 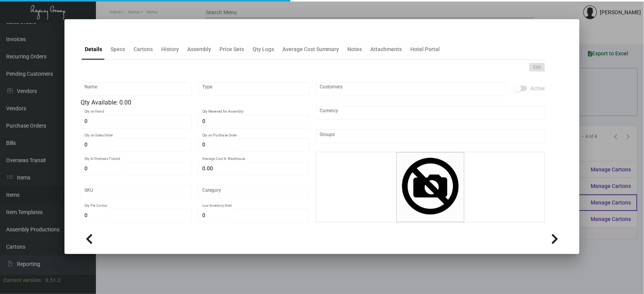 What do you see at coordinates (170, 49) in the screenshot?
I see `div: History` at bounding box center [170, 49].